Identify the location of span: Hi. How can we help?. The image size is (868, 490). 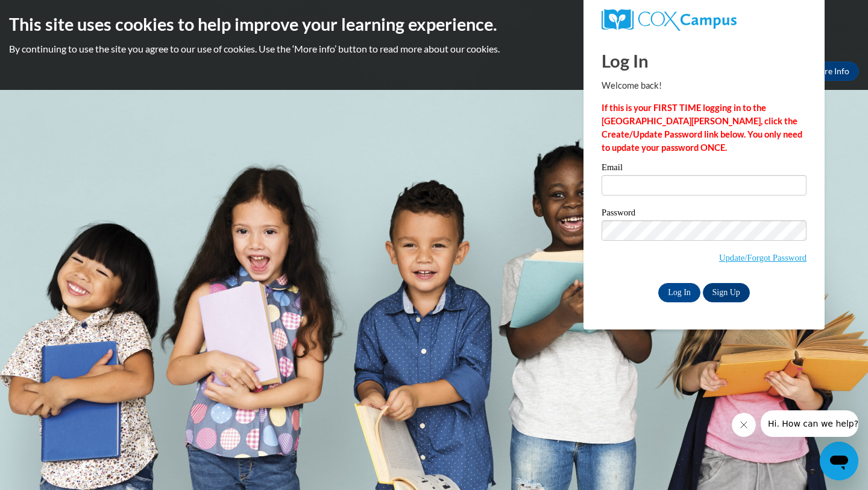
(52, 13).